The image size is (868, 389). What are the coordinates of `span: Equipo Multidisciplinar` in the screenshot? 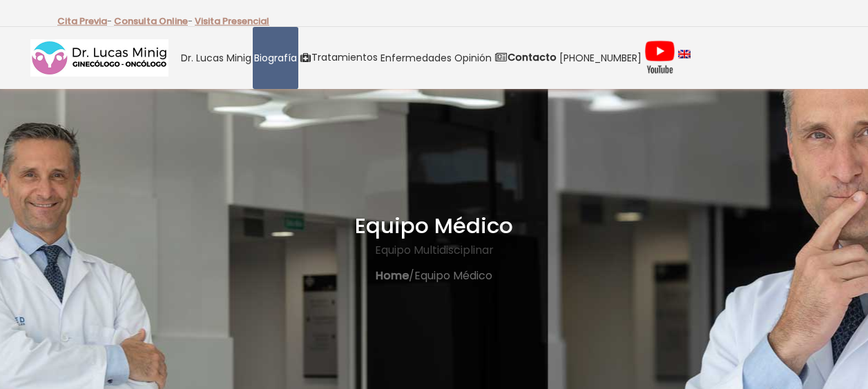 It's located at (434, 251).